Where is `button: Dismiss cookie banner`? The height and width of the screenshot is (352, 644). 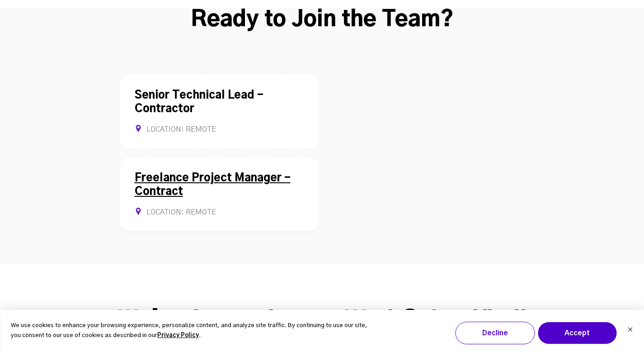
button: Dismiss cookie banner is located at coordinates (630, 331).